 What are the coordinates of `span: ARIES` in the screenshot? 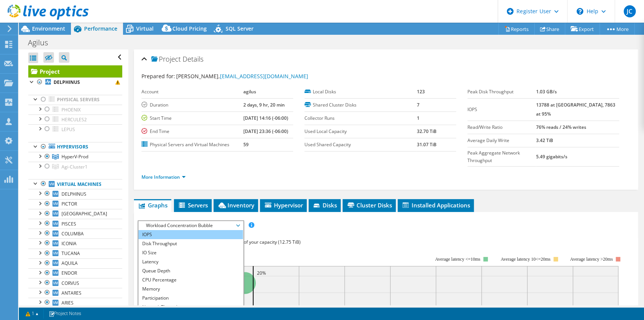 It's located at (67, 303).